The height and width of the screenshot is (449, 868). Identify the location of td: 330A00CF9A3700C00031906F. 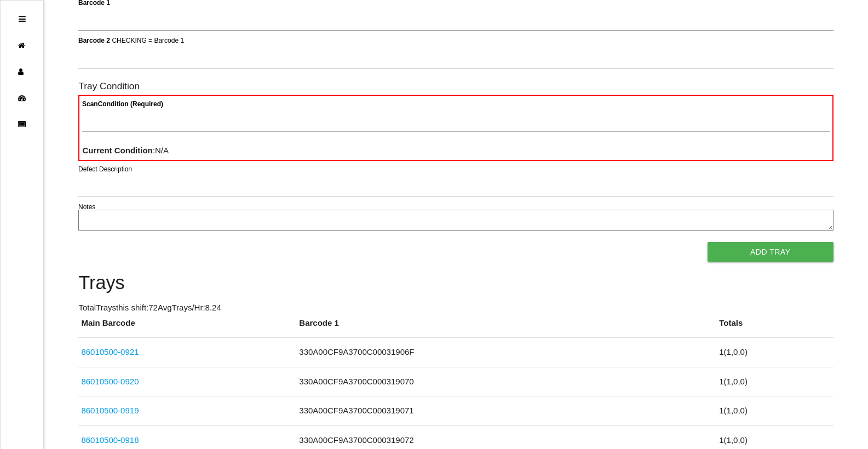
(506, 353).